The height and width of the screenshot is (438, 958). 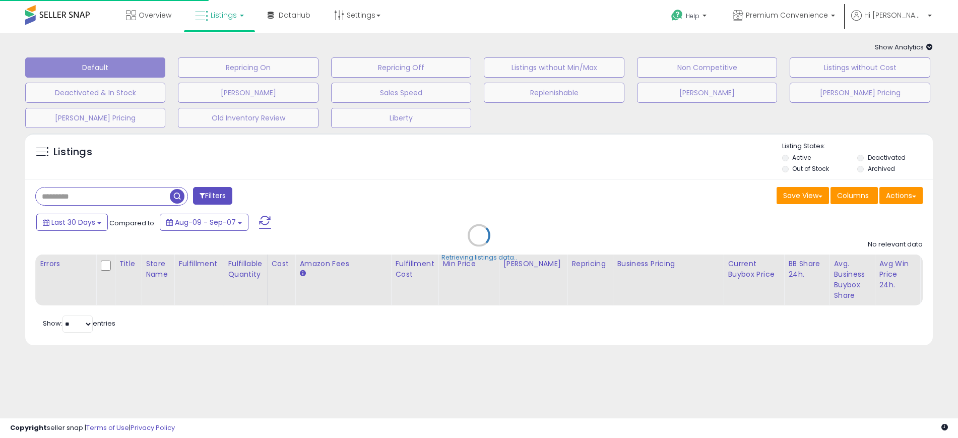 I want to click on div: seller snap | |, so click(x=92, y=428).